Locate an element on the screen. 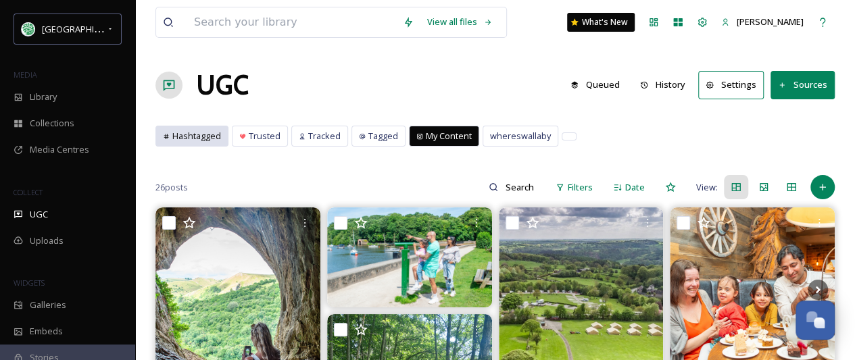 Image resolution: width=855 pixels, height=360 pixels. button: Queued is located at coordinates (595, 84).